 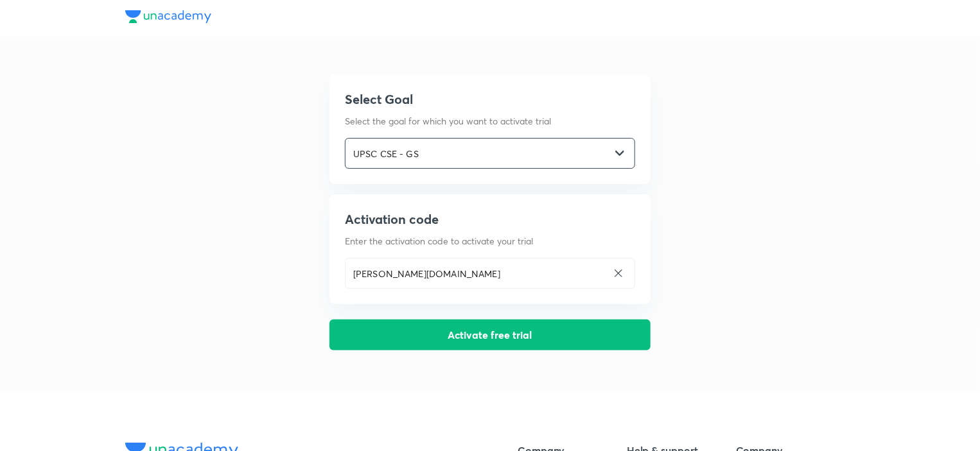 What do you see at coordinates (490, 219) in the screenshot?
I see `h5: Activation code` at bounding box center [490, 219].